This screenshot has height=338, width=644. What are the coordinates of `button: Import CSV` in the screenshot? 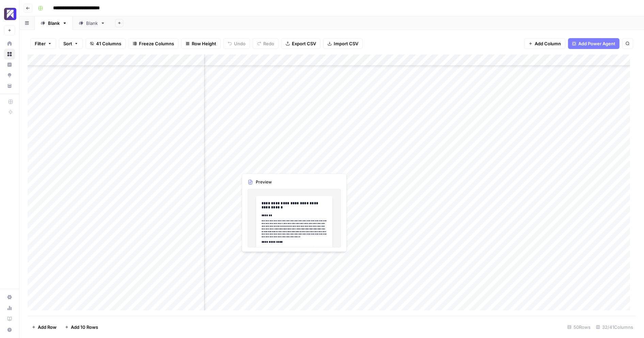 It's located at (343, 44).